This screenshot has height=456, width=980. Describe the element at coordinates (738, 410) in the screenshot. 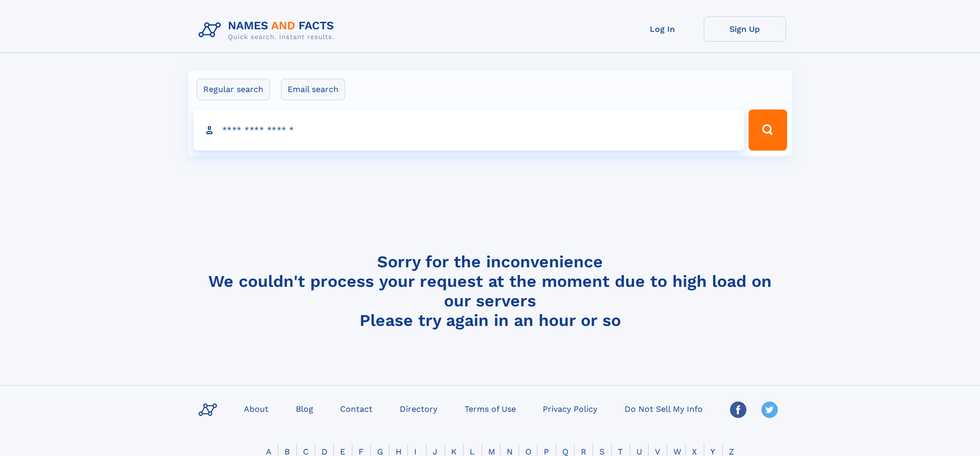

I see `img: Facebook` at that location.